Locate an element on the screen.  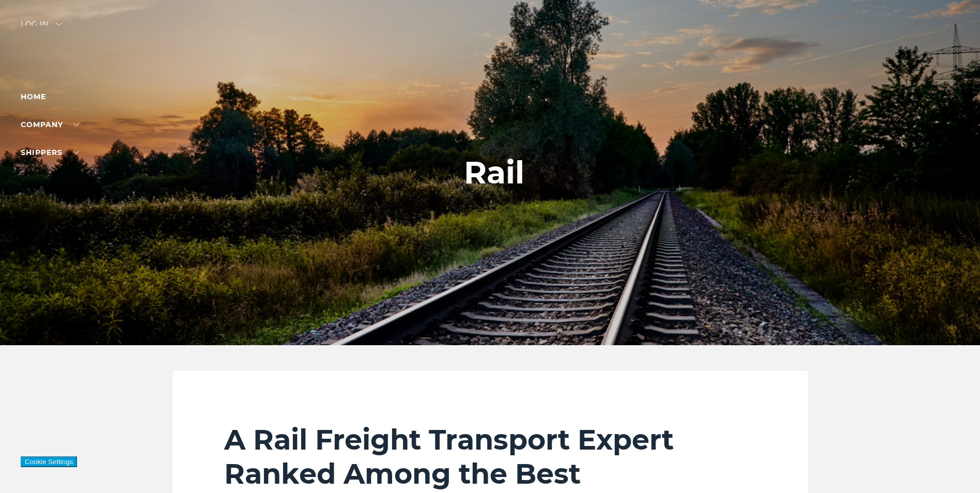
h1: Rail is located at coordinates (494, 172).